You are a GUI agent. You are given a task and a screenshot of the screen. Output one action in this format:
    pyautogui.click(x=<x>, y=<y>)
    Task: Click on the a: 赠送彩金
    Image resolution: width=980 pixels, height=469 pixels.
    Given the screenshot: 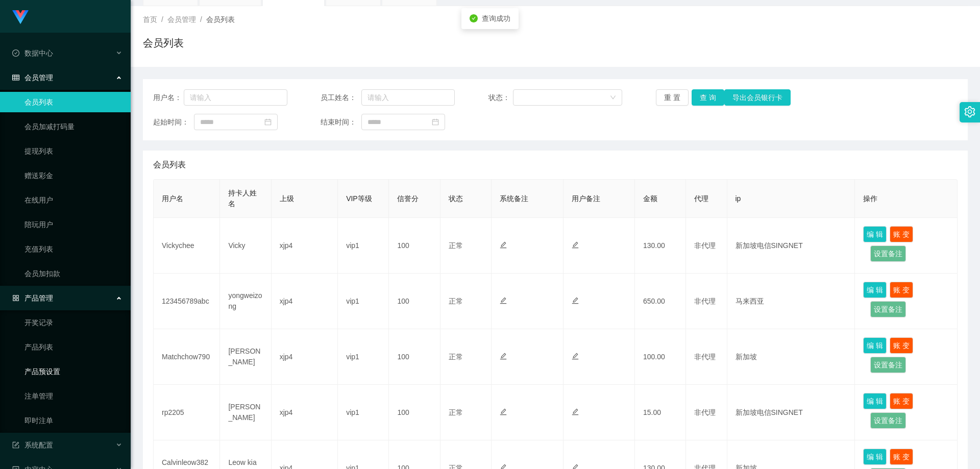 What is the action you would take?
    pyautogui.click(x=73, y=176)
    